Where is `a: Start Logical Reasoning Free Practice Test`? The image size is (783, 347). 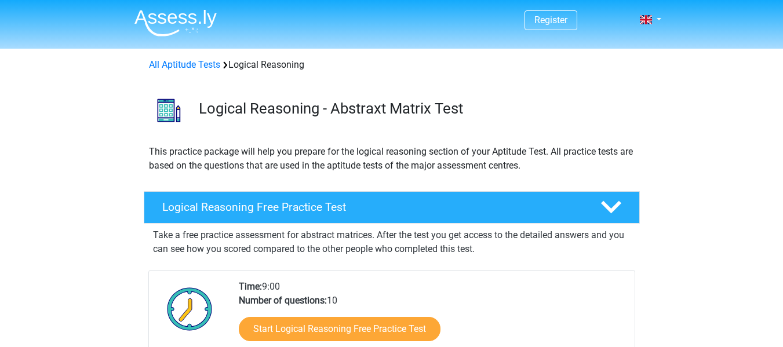 a: Start Logical Reasoning Free Practice Test is located at coordinates (340, 329).